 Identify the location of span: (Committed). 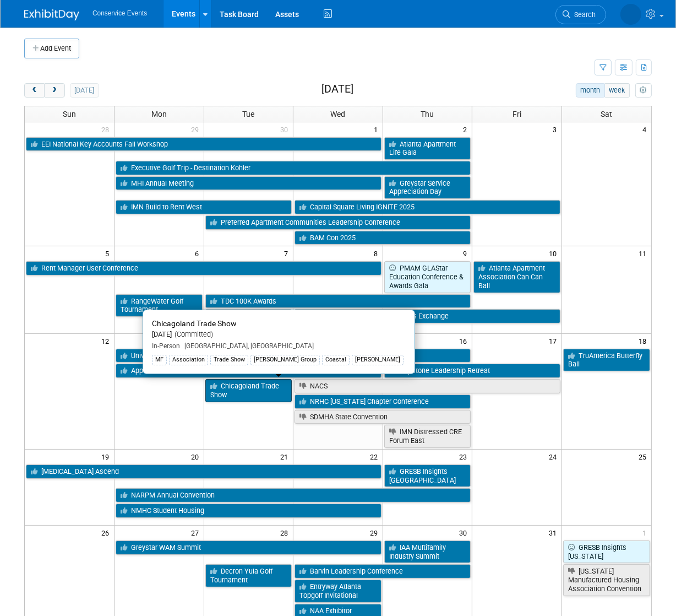
(192, 333).